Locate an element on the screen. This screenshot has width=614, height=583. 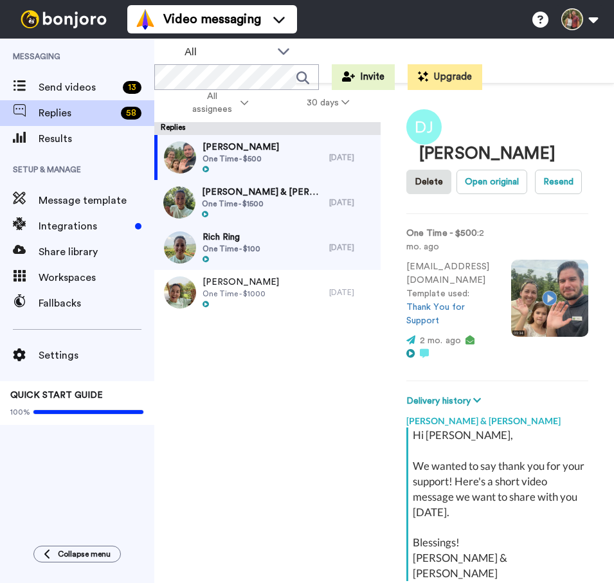
span: Settings is located at coordinates (96, 355).